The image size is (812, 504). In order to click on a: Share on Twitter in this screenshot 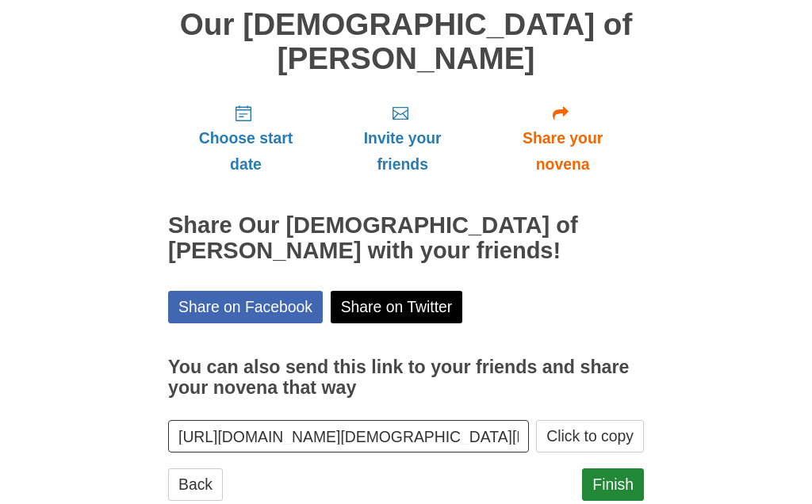, I will do `click(396, 306)`.